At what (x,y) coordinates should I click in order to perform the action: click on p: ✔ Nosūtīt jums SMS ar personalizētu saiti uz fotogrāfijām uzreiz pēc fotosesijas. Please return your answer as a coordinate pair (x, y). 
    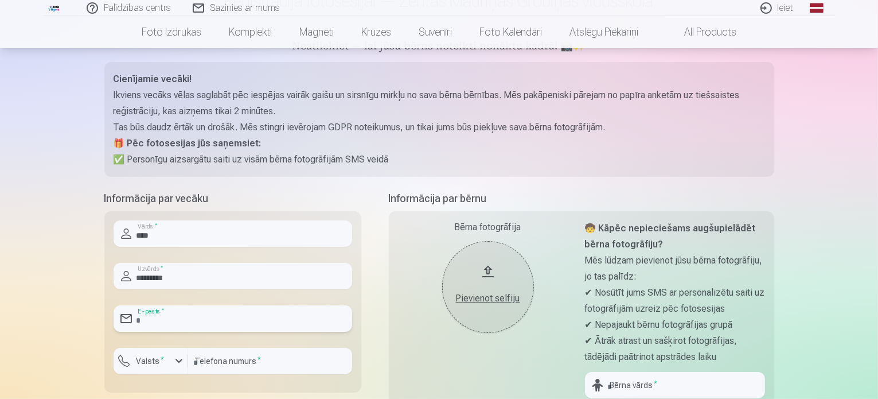
    Looking at the image, I should click on (675, 301).